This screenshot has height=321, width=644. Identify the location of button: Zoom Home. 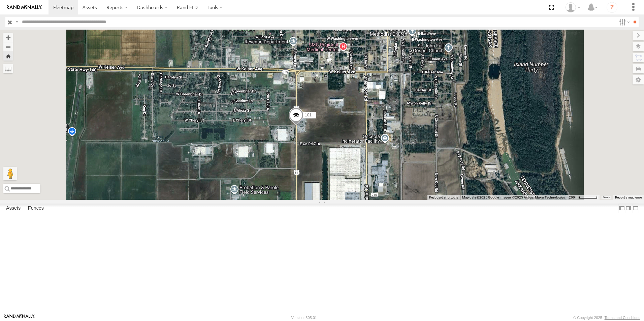
(8, 56).